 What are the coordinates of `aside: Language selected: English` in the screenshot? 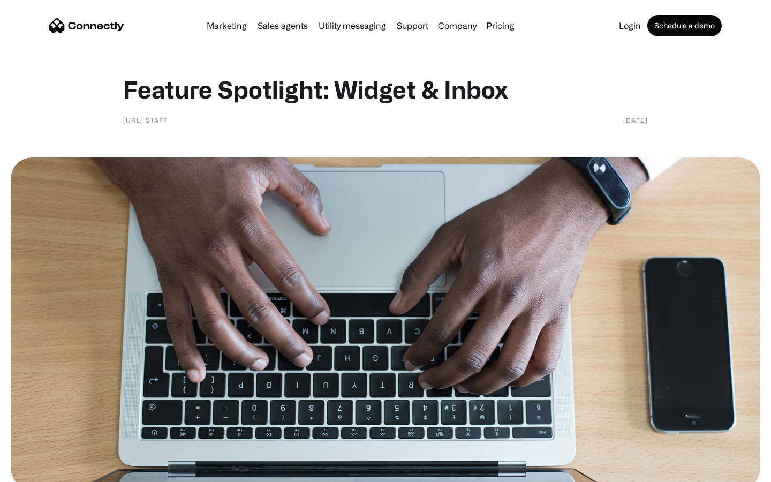 It's located at (37, 471).